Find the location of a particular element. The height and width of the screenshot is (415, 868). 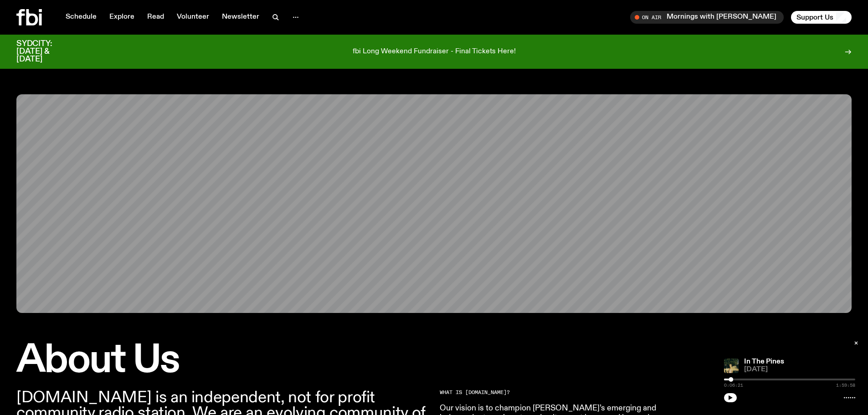

a: Explore is located at coordinates (122, 17).